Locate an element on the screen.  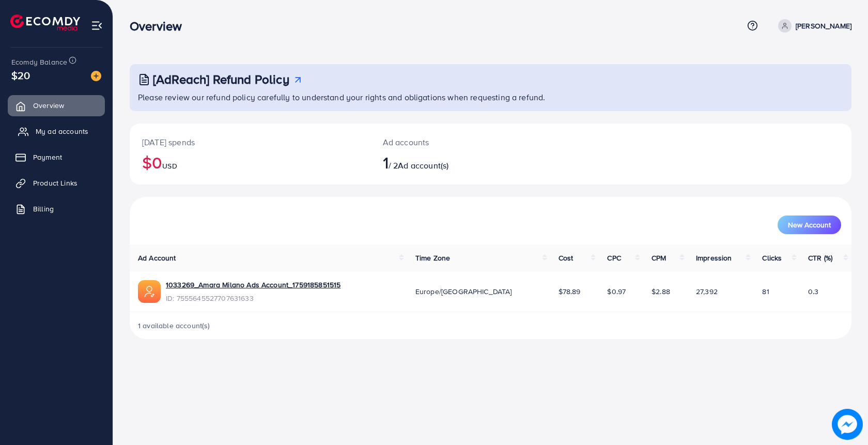
a: My ad accounts is located at coordinates (56, 131).